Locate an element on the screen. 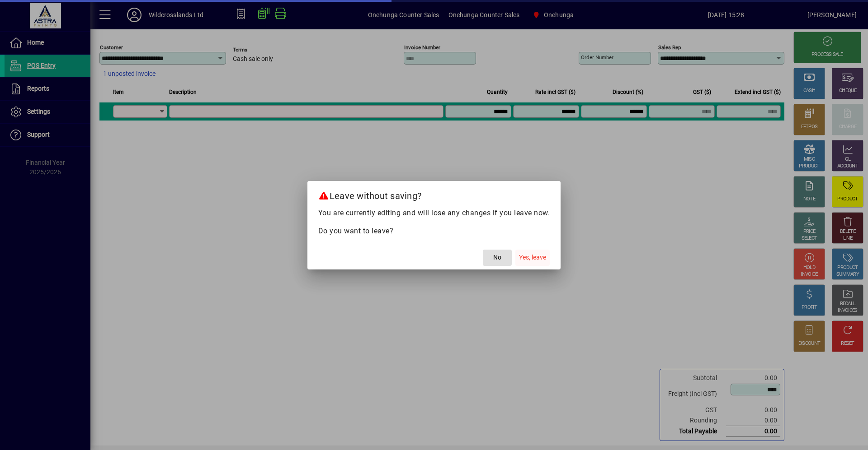 This screenshot has width=868, height=450. button: Yes, leave is located at coordinates (532, 258).